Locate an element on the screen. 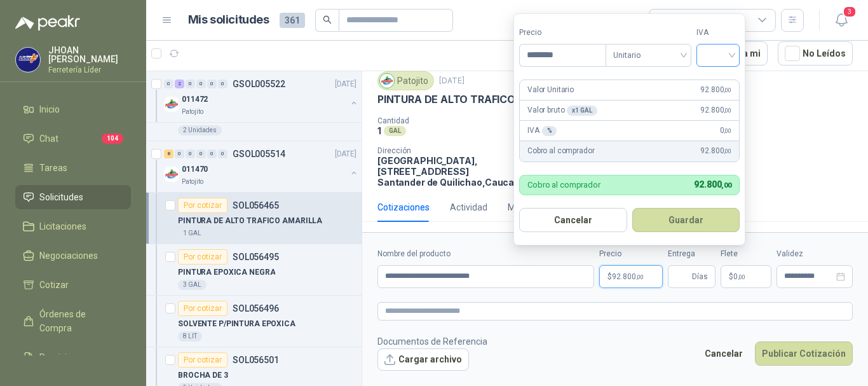 The image size is (868, 386). div: Cotizaciones is located at coordinates (404, 207).